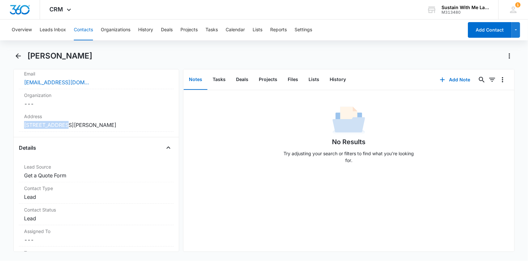  I want to click on button: Back, so click(18, 56).